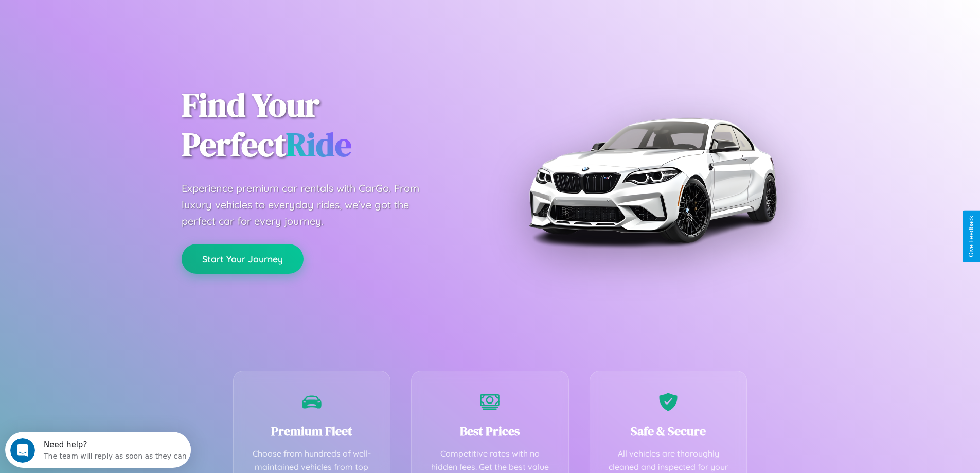 This screenshot has height=473, width=980. Describe the element at coordinates (110, 22) in the screenshot. I see `div: The team will reply as soon as they can` at that location.